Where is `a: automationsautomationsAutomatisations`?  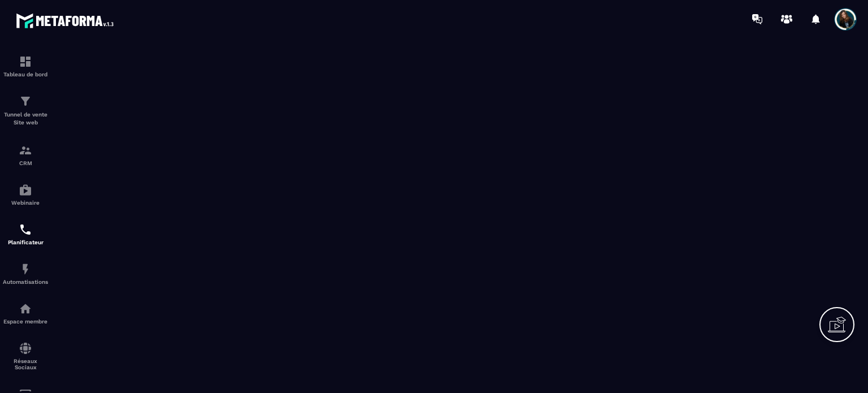 a: automationsautomationsAutomatisations is located at coordinates (26, 274).